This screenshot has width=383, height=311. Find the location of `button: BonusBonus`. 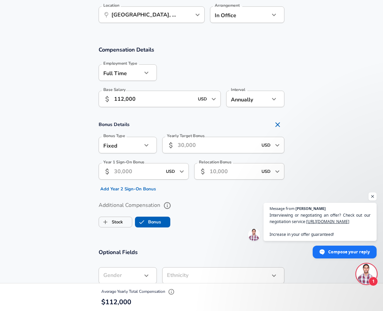

button: BonusBonus is located at coordinates (152, 222).